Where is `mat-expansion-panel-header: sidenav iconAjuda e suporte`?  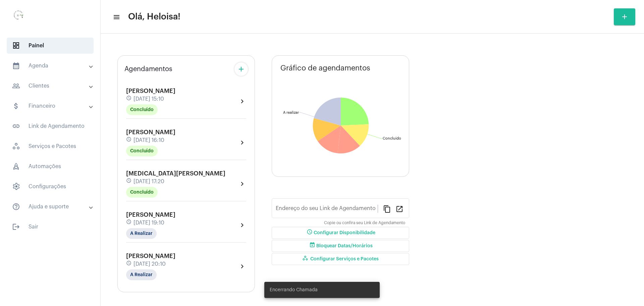 mat-expansion-panel-header: sidenav iconAjuda e suporte is located at coordinates (52, 207).